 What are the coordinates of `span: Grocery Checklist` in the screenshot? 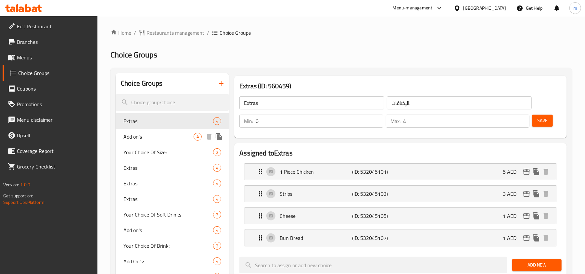 It's located at (55, 167).